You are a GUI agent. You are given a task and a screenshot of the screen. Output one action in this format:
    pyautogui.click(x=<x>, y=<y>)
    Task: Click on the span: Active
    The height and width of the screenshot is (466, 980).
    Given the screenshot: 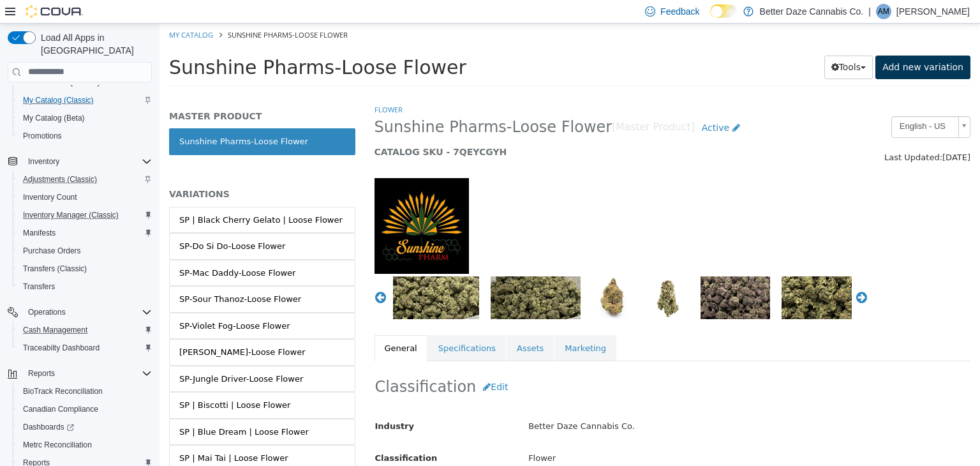 What is the action you would take?
    pyautogui.click(x=556, y=104)
    